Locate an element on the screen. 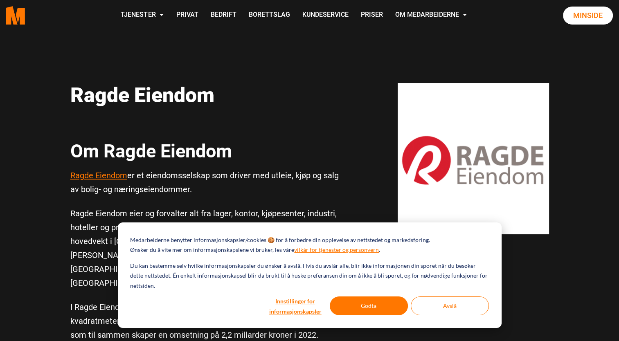 The height and width of the screenshot is (341, 619). a: vilkår for tjenester og personvern is located at coordinates (336, 250).